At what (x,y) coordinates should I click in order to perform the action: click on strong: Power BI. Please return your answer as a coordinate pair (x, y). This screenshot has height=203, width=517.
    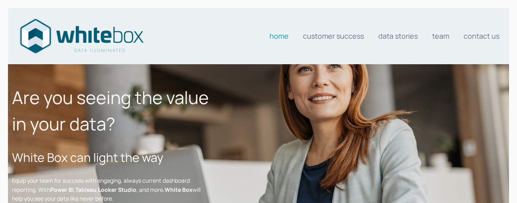
    Looking at the image, I should click on (62, 189).